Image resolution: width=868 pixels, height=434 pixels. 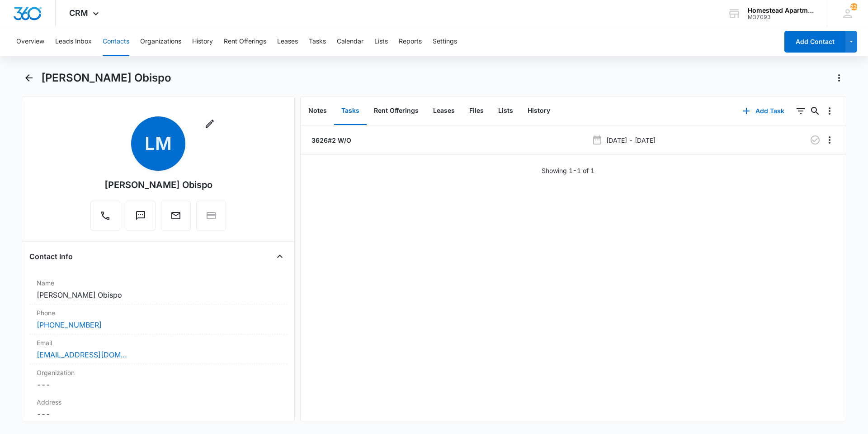 What do you see at coordinates (158, 402) in the screenshot?
I see `label: Address` at bounding box center [158, 402].